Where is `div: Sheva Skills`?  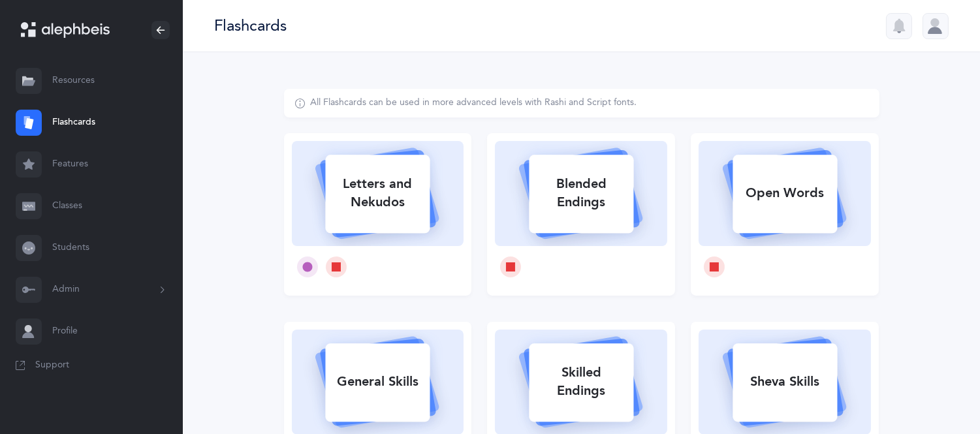
div: Sheva Skills is located at coordinates (784, 382).